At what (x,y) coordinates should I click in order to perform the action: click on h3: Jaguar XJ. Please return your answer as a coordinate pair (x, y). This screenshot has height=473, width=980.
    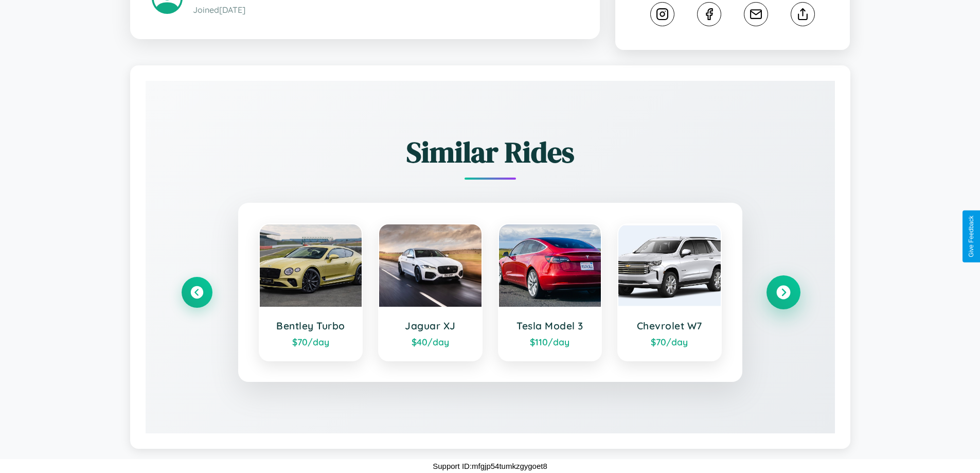
    Looking at the image, I should click on (430, 326).